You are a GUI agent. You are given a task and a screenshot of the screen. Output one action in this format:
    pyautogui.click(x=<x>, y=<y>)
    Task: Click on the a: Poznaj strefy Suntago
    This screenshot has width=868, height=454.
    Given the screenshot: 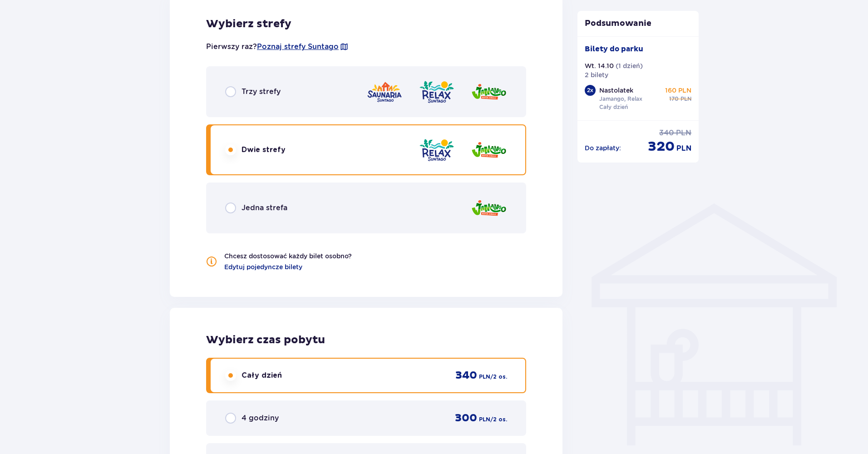 What is the action you would take?
    pyautogui.click(x=297, y=46)
    